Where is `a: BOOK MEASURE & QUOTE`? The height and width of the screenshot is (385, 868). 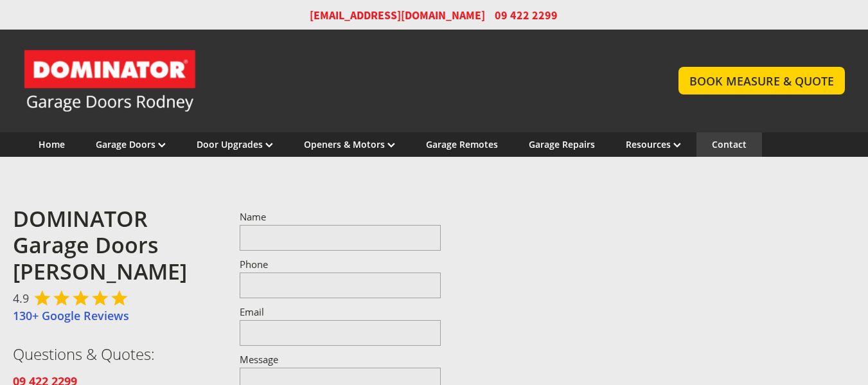 a: BOOK MEASURE & QUOTE is located at coordinates (762, 81).